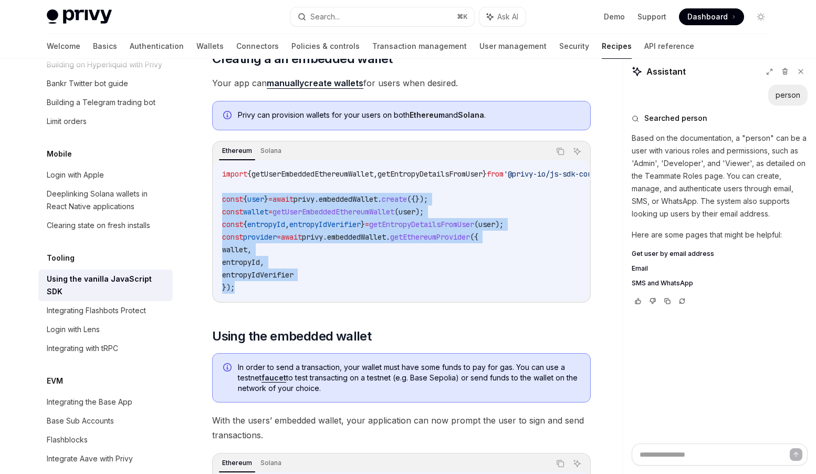  Describe the element at coordinates (106, 175) in the screenshot. I see `a: Login with Apple` at that location.